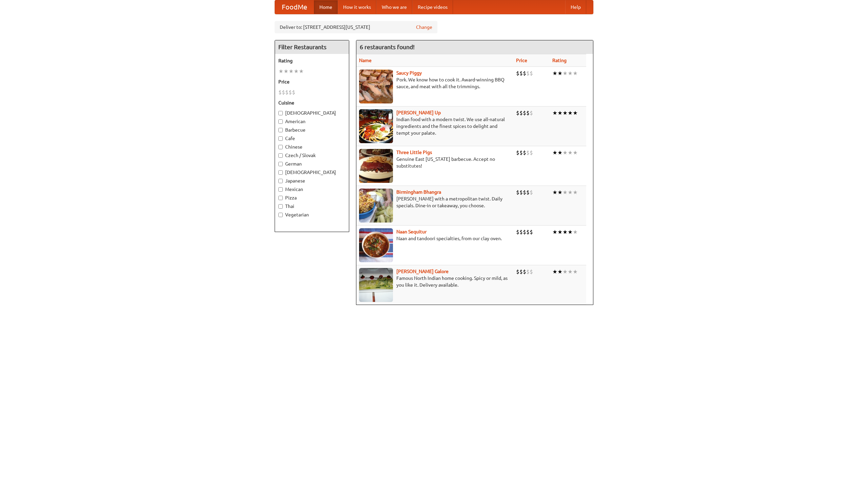  Describe the element at coordinates (387, 47) in the screenshot. I see `ng-pluralize: 6 restaurants found!` at that location.